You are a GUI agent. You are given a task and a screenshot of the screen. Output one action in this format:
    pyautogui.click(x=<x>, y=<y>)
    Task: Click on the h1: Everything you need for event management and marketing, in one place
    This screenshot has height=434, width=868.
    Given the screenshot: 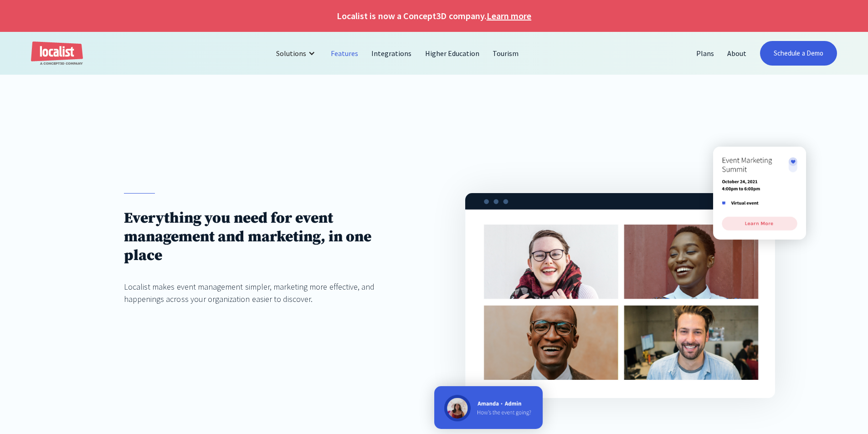 What is the action you would take?
    pyautogui.click(x=263, y=237)
    